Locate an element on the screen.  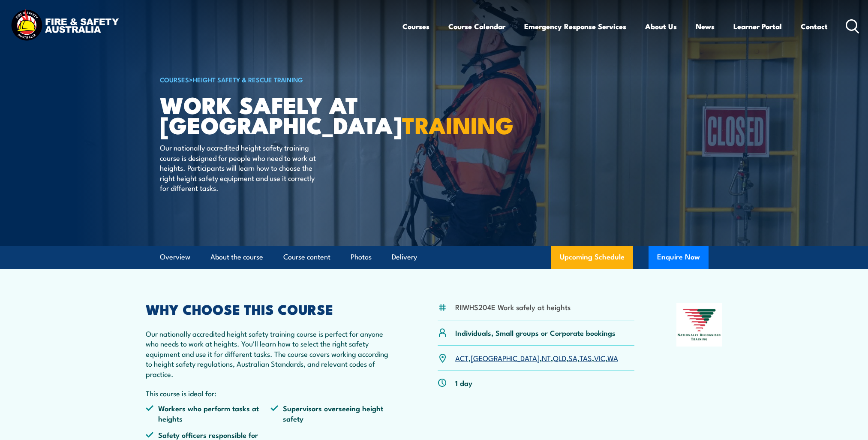
a: VIC is located at coordinates (600, 358).